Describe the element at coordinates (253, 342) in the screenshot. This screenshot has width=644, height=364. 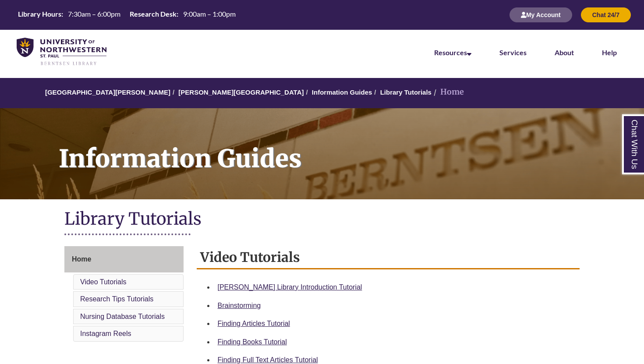
I see `a: Finding Books Tutorial` at that location.